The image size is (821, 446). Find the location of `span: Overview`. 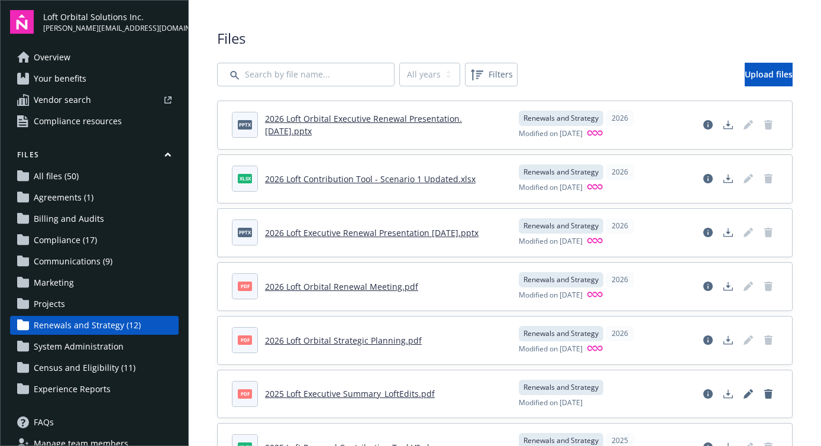

span: Overview is located at coordinates (52, 57).